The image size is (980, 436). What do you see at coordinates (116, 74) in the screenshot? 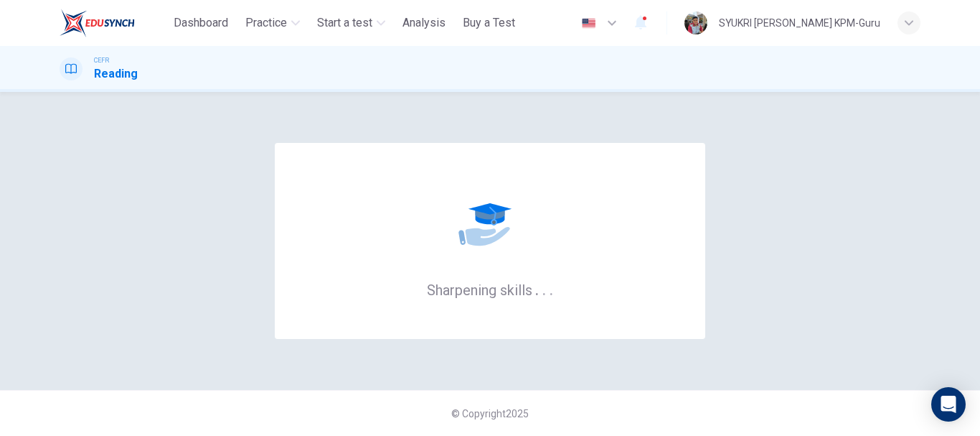
I see `h1: Reading` at bounding box center [116, 74].